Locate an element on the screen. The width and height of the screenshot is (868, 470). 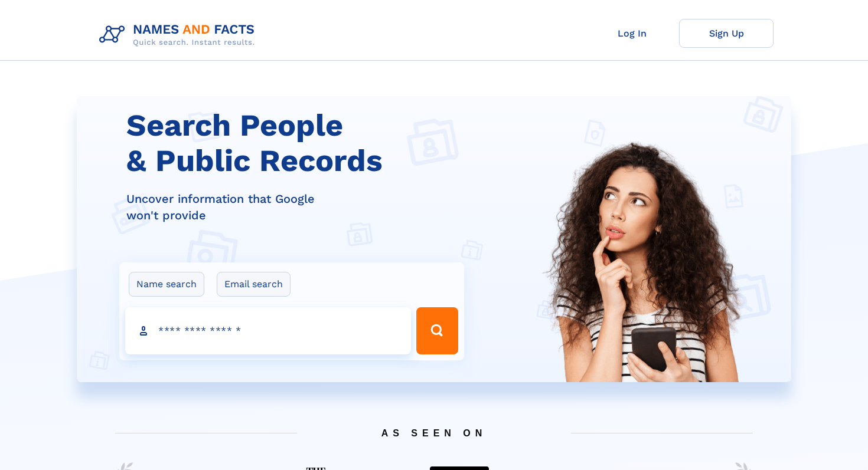
input: search input is located at coordinates (268, 331).